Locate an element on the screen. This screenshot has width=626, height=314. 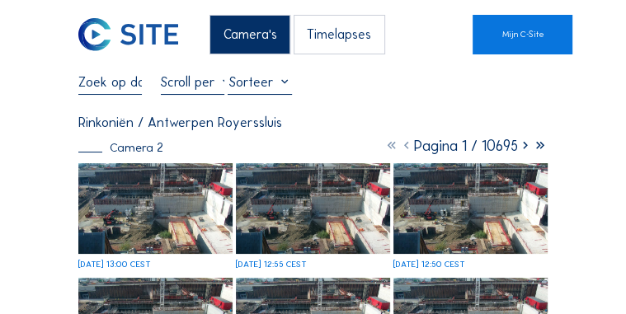
span: Pagina 1 / 10695 is located at coordinates (466, 146).